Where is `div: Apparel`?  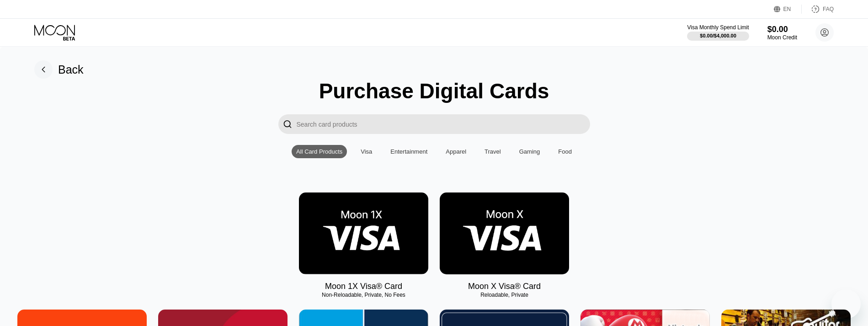
div: Apparel is located at coordinates (456, 151).